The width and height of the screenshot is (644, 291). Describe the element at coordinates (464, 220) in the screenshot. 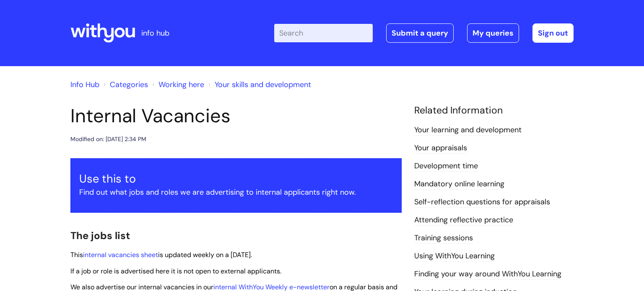

I see `a: Attending reflective practice` at that location.